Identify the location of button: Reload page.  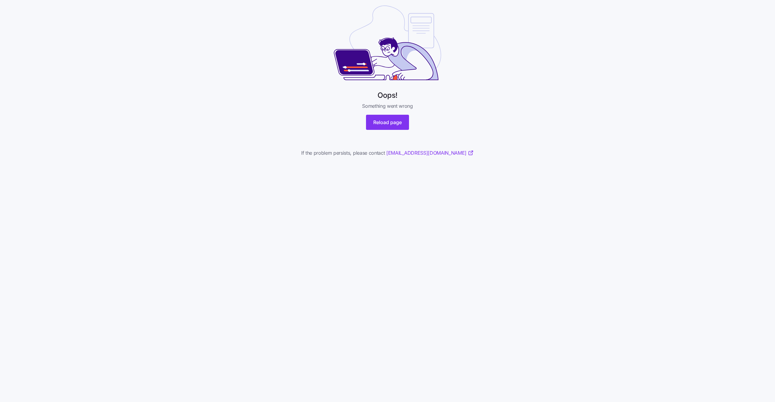
(387, 122).